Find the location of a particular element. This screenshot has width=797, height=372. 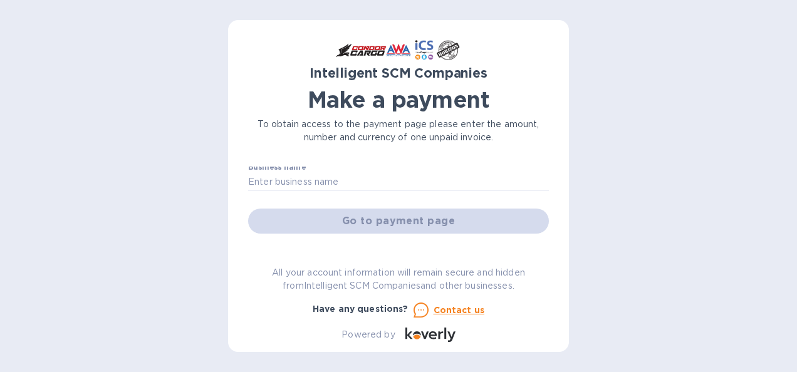

p: All your account information will remain secure and hidden from Intelligent SCM Companies and oth... is located at coordinates (398, 279).